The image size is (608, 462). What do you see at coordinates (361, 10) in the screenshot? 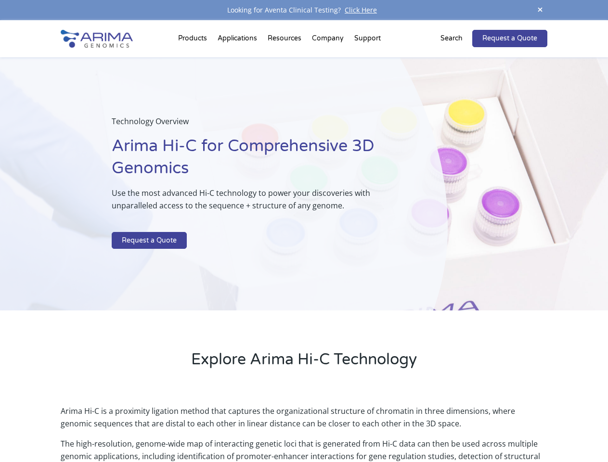
I see `a: Click Here` at bounding box center [361, 10].